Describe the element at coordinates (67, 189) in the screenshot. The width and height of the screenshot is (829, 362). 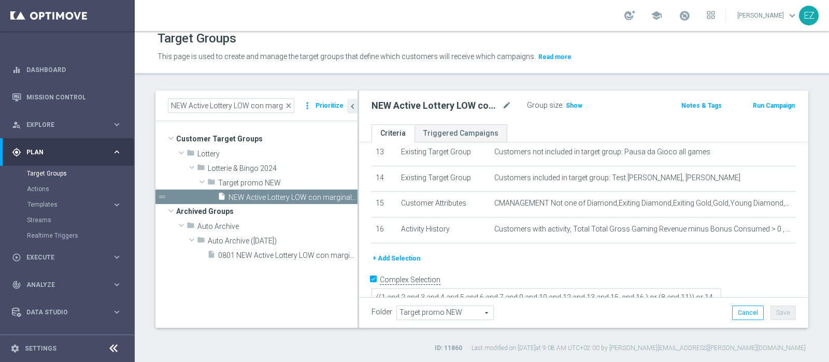
I see `a: Actions` at that location.